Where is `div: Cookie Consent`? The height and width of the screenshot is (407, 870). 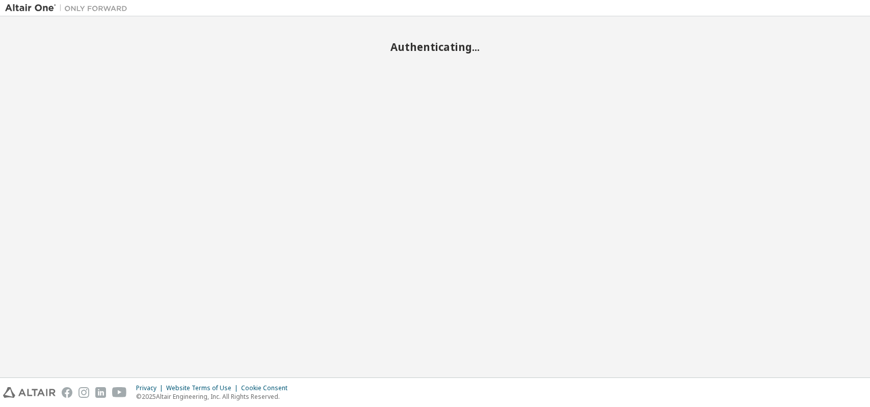 div: Cookie Consent is located at coordinates (267, 388).